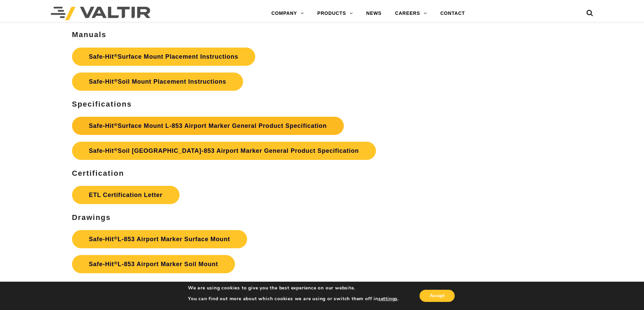  What do you see at coordinates (412, 13) in the screenshot?
I see `a: CAREERS` at bounding box center [412, 13].